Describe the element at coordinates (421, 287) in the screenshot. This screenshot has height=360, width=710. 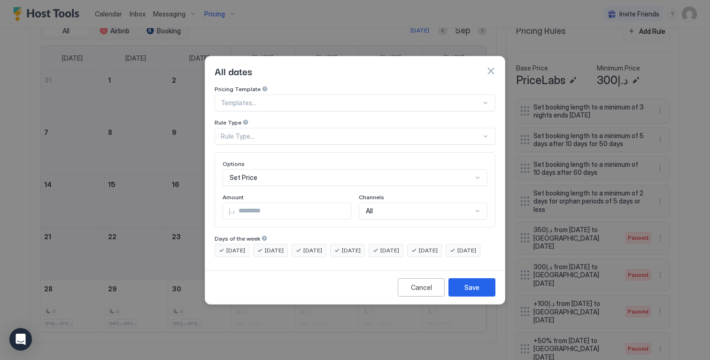
I see `button: Cancel` at that location.